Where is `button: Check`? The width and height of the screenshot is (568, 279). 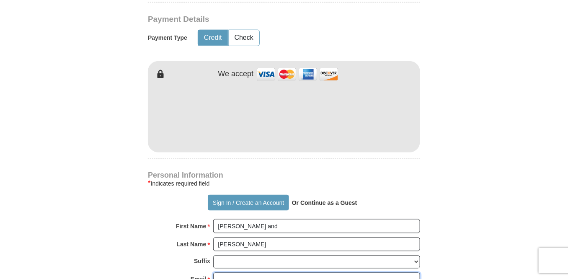 button: Check is located at coordinates (244, 38).